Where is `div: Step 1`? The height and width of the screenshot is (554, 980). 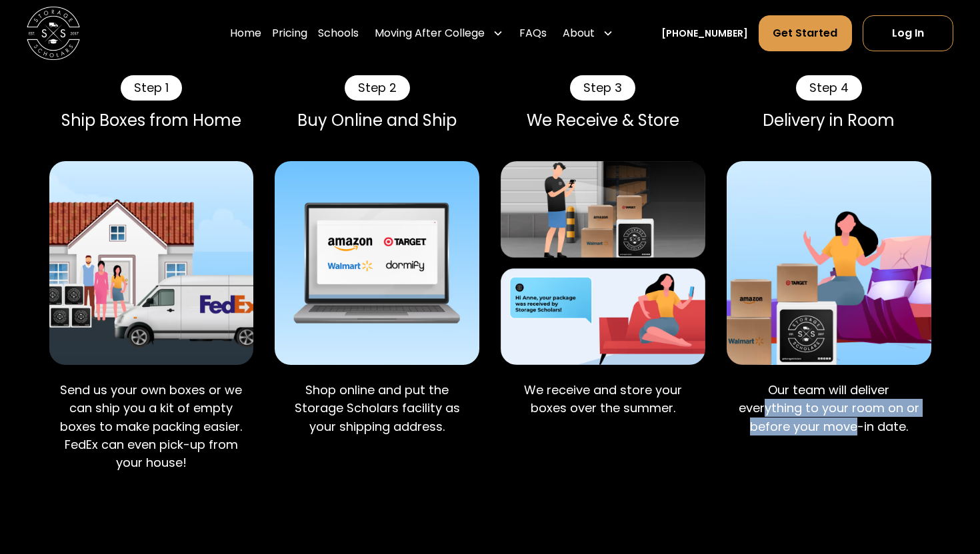 div: Step 1 is located at coordinates (151, 88).